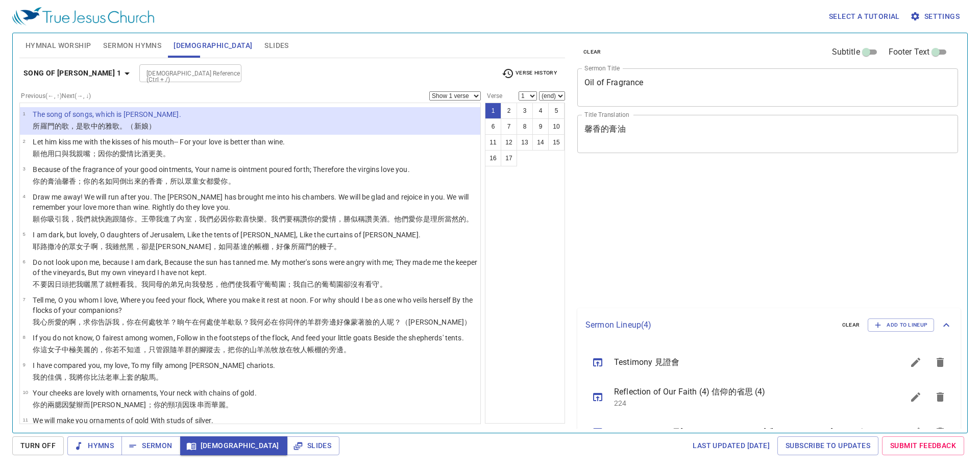 This screenshot has width=980, height=469. I want to click on wh6677: 因珠串, so click(208, 405).